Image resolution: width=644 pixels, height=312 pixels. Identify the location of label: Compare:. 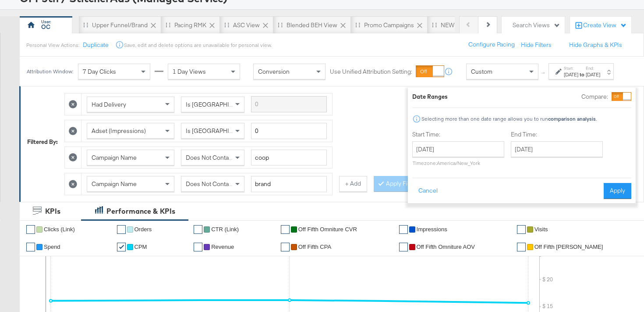
(595, 97).